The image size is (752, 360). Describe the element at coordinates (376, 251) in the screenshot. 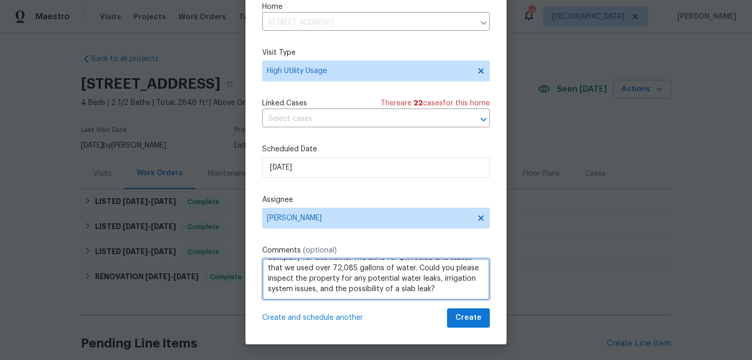

I see `label: Comments` at that location.